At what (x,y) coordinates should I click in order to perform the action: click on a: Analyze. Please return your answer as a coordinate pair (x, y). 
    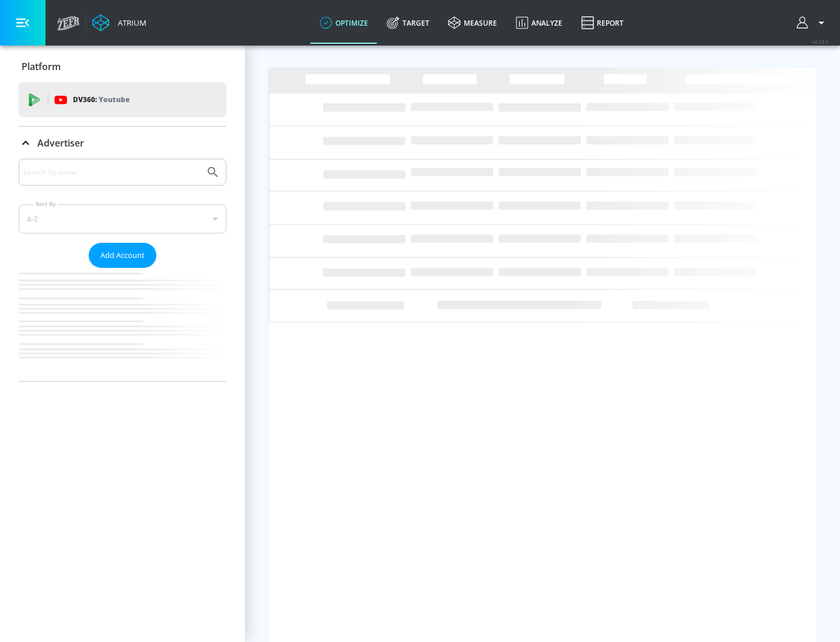
    Looking at the image, I should click on (539, 22).